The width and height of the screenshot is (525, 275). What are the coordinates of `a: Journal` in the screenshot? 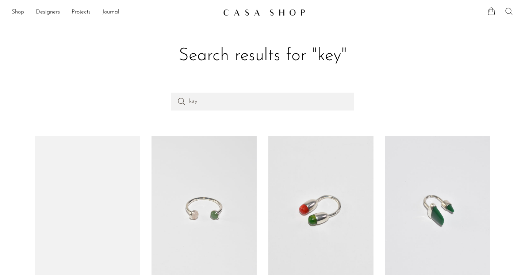 It's located at (111, 12).